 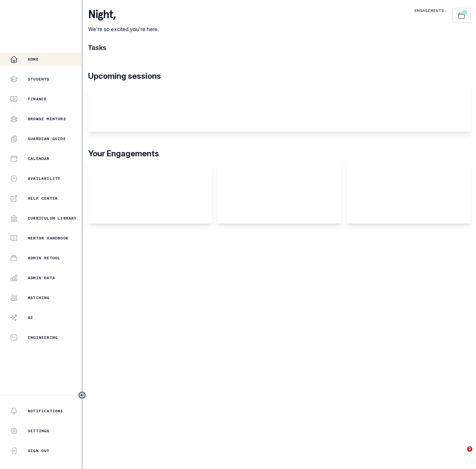 I want to click on p: Guardian Guide, so click(x=47, y=139).